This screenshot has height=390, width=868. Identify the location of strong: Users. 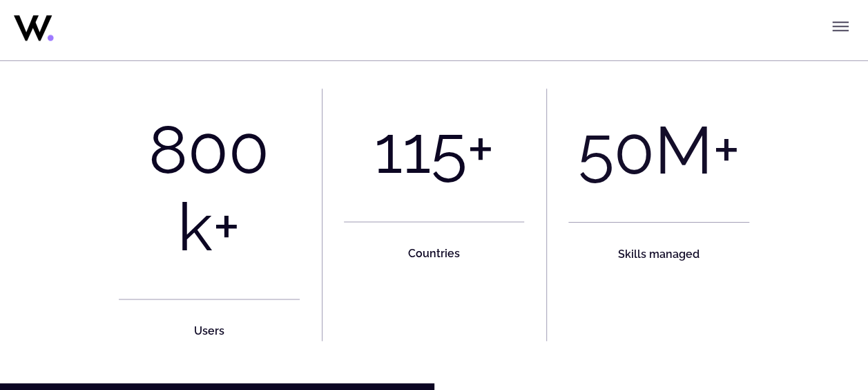
(209, 331).